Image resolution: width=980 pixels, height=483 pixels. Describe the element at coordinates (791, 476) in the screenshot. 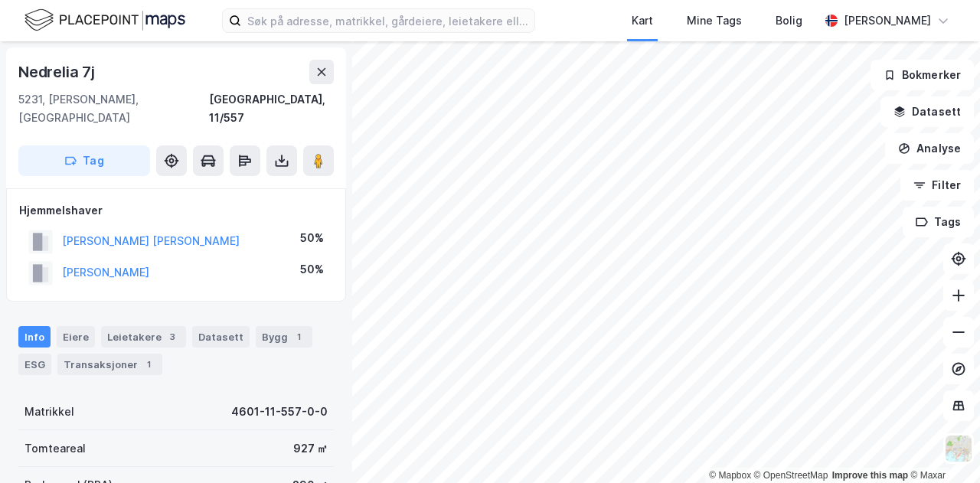

I see `a: OpenStreetMap` at that location.